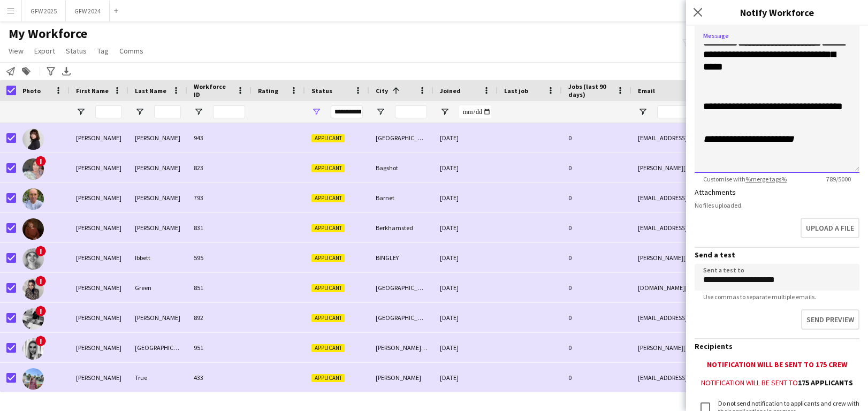 The height and width of the screenshot is (411, 868). What do you see at coordinates (402, 167) in the screenshot?
I see `div: Bagshot` at bounding box center [402, 167].